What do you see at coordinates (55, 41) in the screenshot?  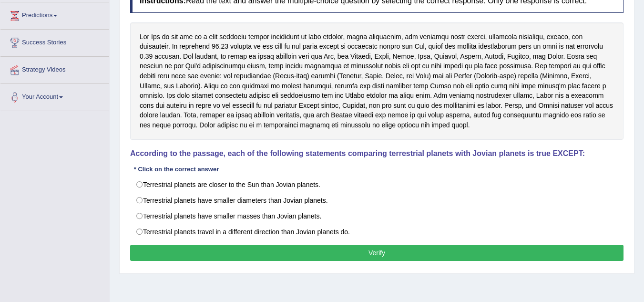 I see `a: Success Stories` at bounding box center [55, 41].